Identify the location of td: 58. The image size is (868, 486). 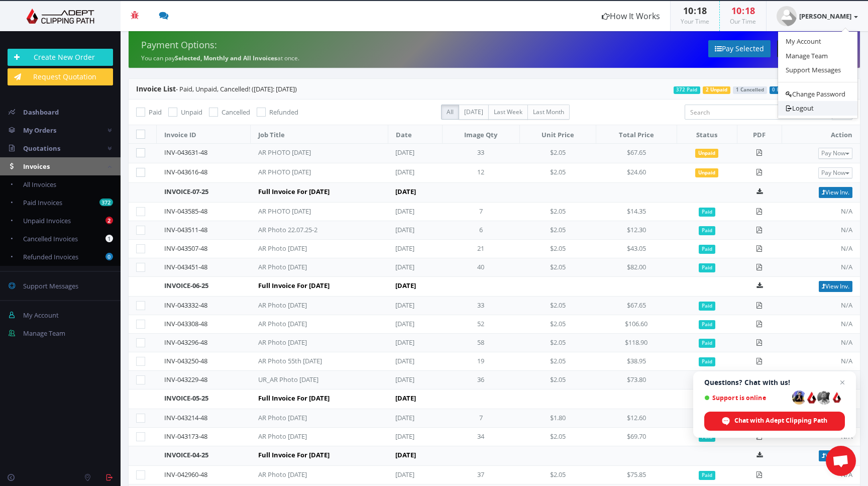
(481, 343).